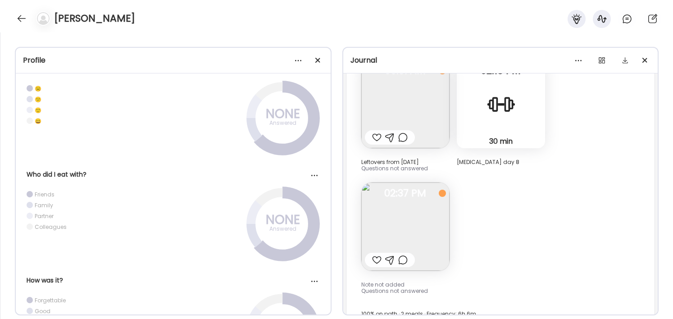 Image resolution: width=673 pixels, height=319 pixels. What do you see at coordinates (405, 226) in the screenshot?
I see `img: images%2FuB60YQxtNTQbhUQCn5X3Sihjrq92%2F0dwzhOEvPOcHEsQgAsOa%2Fn1uNz5Yl51pm05YEwSd5_240` at bounding box center [405, 226].